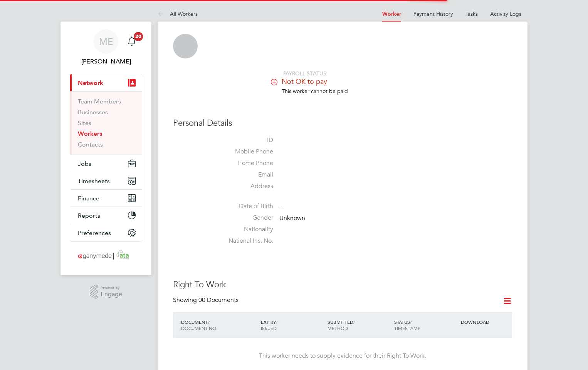 This screenshot has width=588, height=370. What do you see at coordinates (343, 123) in the screenshot?
I see `h3: Personal Details` at bounding box center [343, 123].